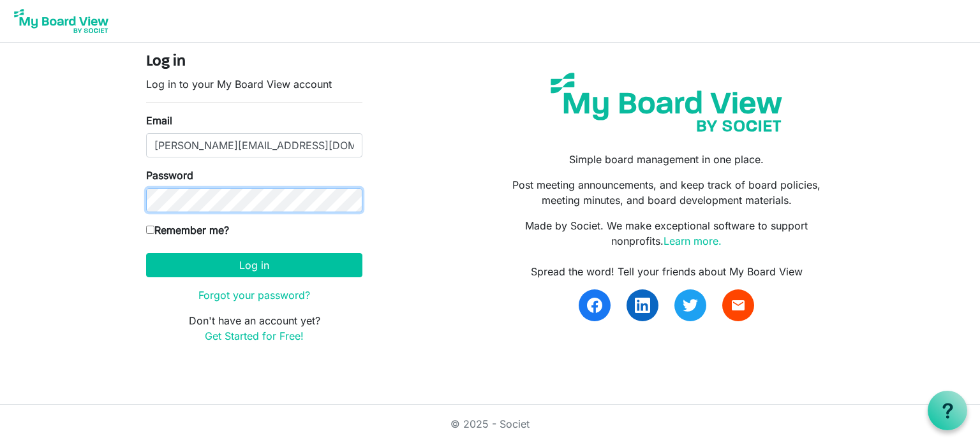 This screenshot has height=443, width=980. I want to click on h4: Log in, so click(254, 62).